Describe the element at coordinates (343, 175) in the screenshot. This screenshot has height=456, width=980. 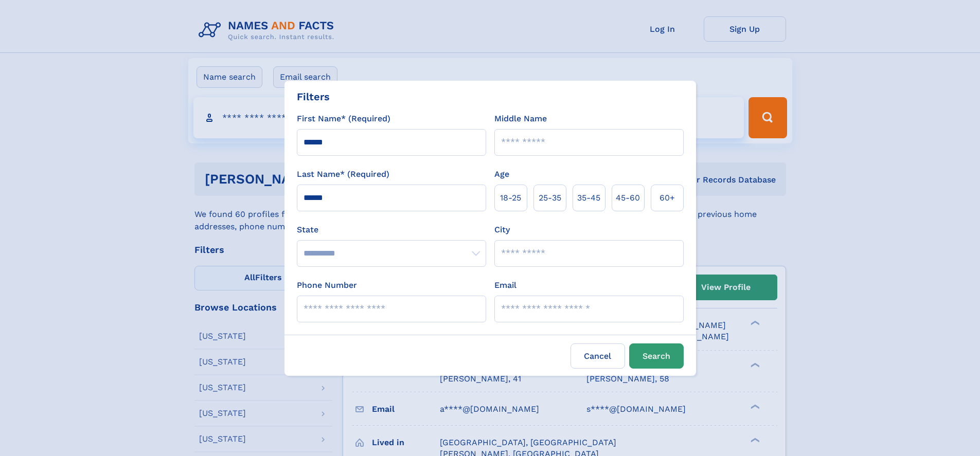
I see `label: Last Name* (Required)` at that location.